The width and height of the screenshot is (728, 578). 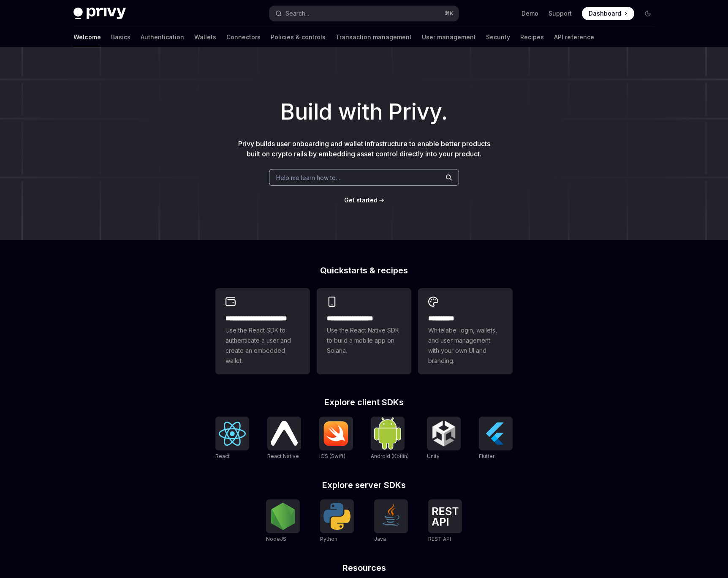 I want to click on a: Wallets, so click(x=205, y=37).